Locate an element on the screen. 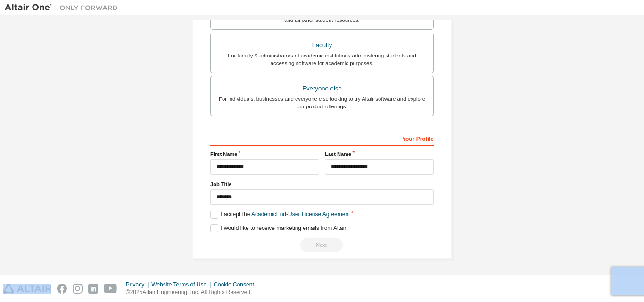  img: Altair One is located at coordinates (64, 8).